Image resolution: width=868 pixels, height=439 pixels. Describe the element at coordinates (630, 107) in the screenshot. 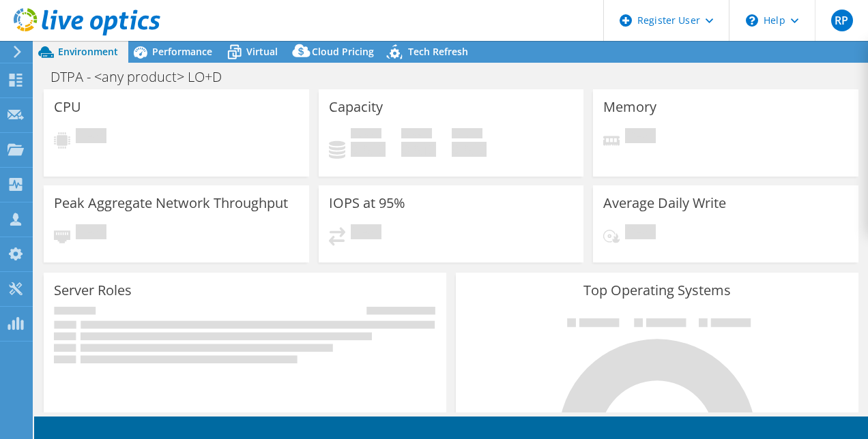

I see `h3: Memory` at that location.